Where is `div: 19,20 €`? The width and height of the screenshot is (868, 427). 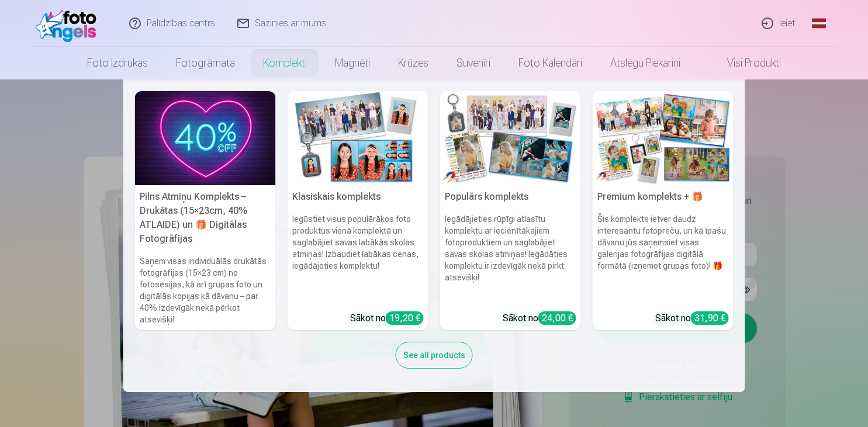
div: 19,20 € is located at coordinates (405, 318).